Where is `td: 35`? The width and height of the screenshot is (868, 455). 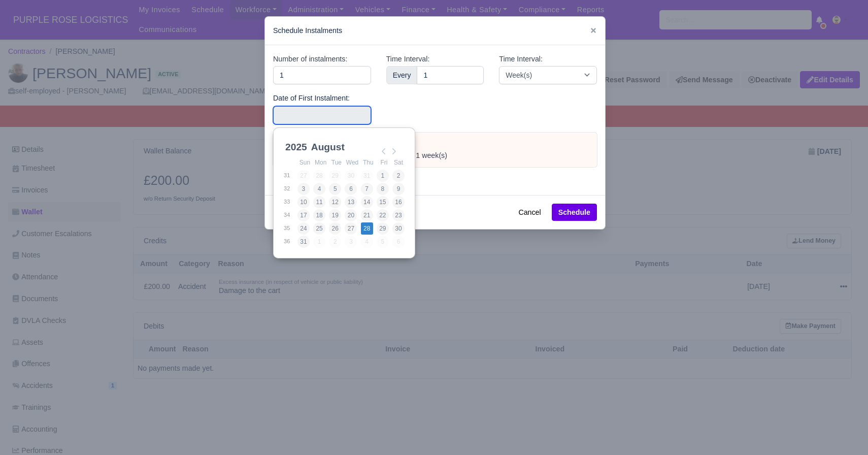 td: 35 is located at coordinates (290, 228).